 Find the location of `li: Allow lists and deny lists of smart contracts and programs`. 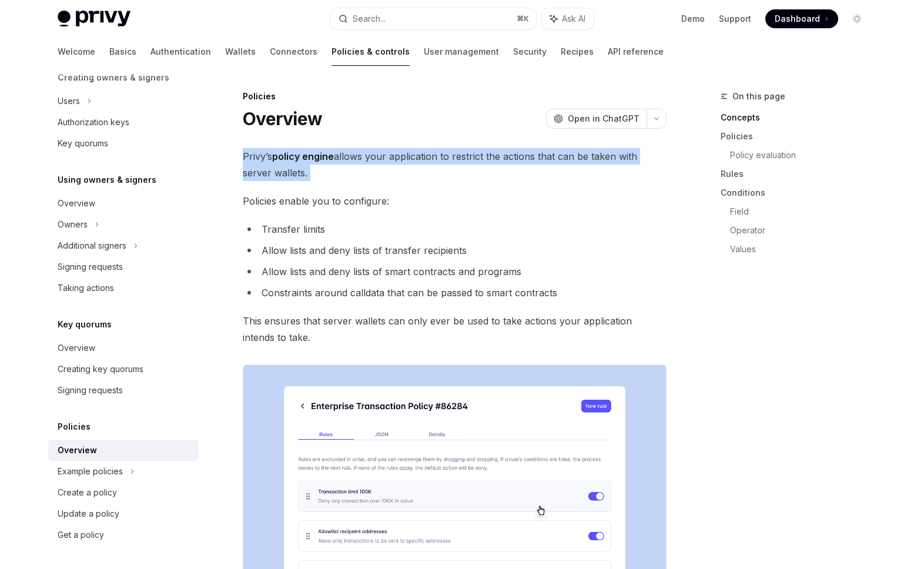

li: Allow lists and deny lists of smart contracts and programs is located at coordinates (455, 272).